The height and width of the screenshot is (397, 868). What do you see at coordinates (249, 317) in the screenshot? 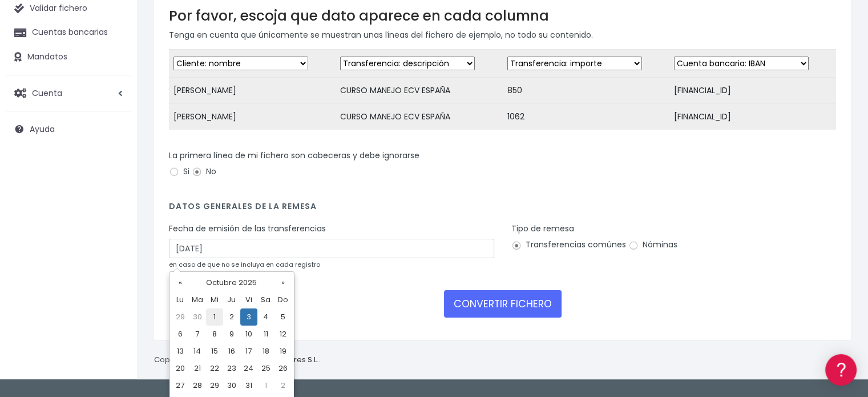
I see `td: 3` at bounding box center [249, 317].